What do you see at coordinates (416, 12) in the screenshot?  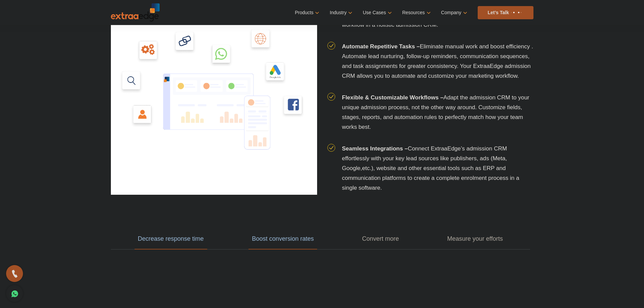 I see `a: Resources` at bounding box center [416, 12].